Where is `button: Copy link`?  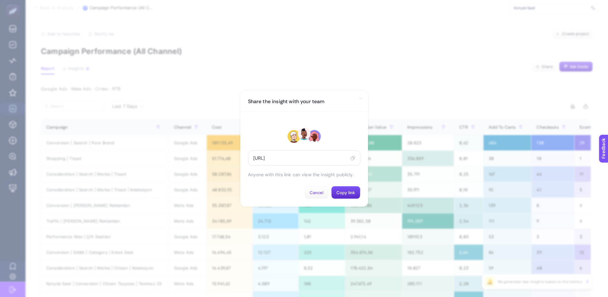
button: Copy link is located at coordinates (345, 192).